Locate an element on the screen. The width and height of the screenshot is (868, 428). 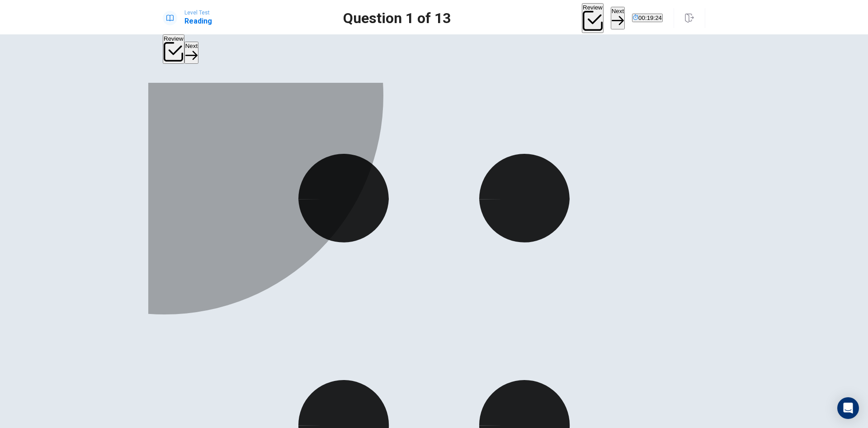
h1: Reading is located at coordinates (198, 21).